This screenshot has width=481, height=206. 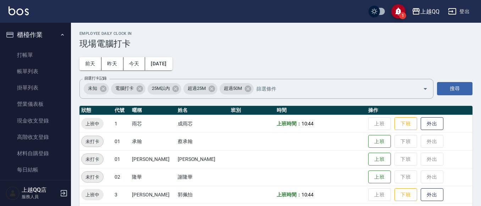 What do you see at coordinates (134, 63) in the screenshot?
I see `button: 今天` at bounding box center [134, 63].